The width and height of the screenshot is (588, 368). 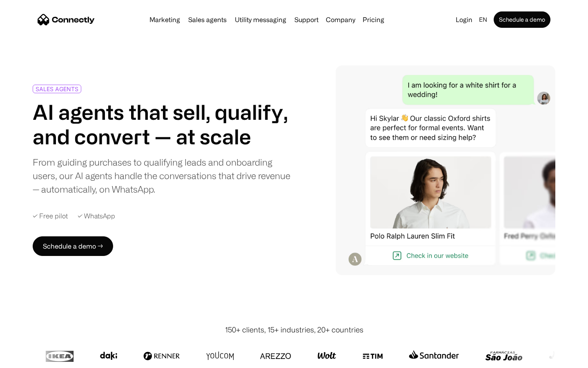 What do you see at coordinates (33, 359) in the screenshot?
I see `ul: Language list` at bounding box center [33, 359].